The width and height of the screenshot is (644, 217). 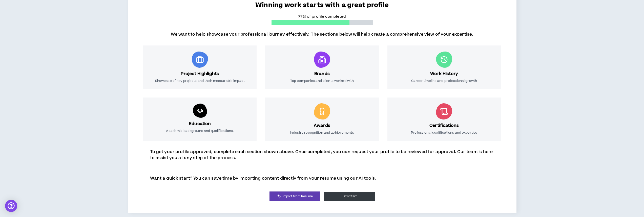 What do you see at coordinates (298, 196) in the screenshot?
I see `span: Import from Resume` at bounding box center [298, 196].